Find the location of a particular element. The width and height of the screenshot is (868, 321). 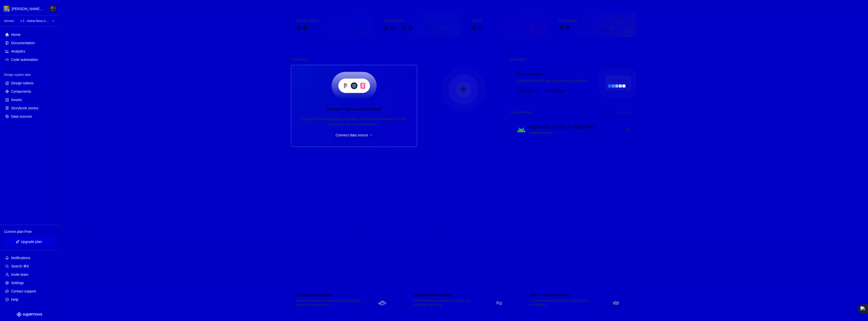

div: Docs pages is located at coordinates (595, 21).